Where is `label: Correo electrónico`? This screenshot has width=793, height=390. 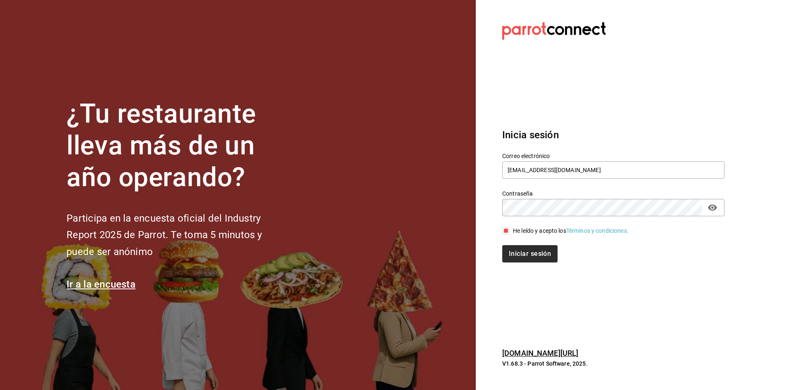
label: Correo electrónico is located at coordinates (613, 156).